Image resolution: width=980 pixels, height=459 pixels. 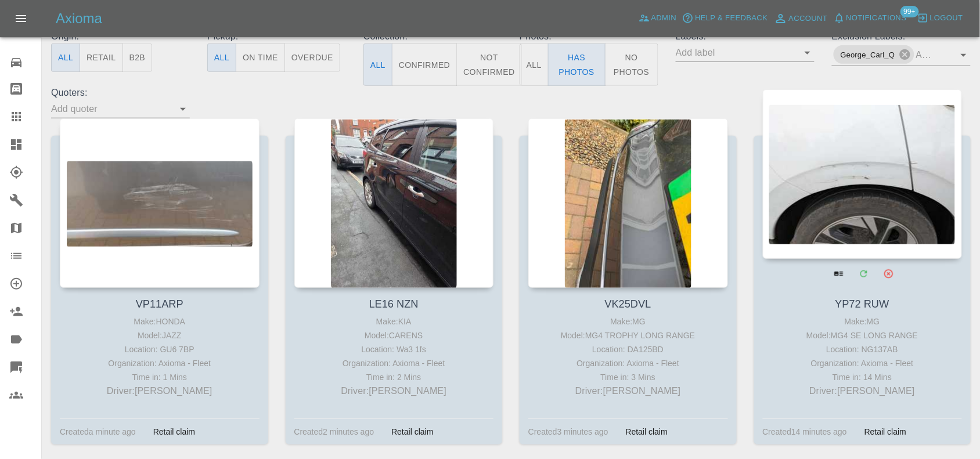 I want to click on button: Logout, so click(x=940, y=18).